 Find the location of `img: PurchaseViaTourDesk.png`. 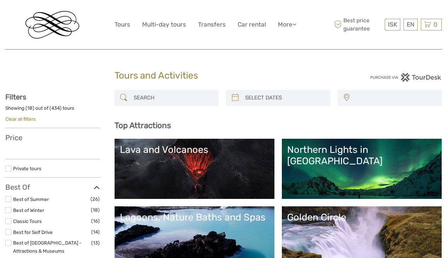

img: PurchaseViaTourDesk.png is located at coordinates (406, 77).